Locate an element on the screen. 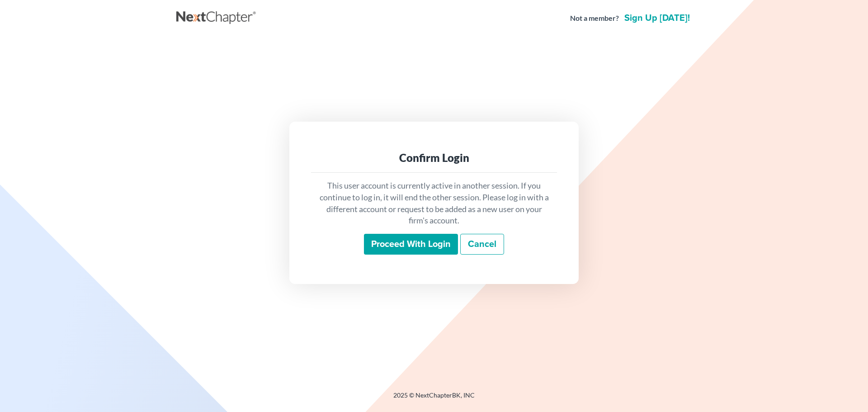 The height and width of the screenshot is (412, 868). a: Cancel is located at coordinates (482, 245).